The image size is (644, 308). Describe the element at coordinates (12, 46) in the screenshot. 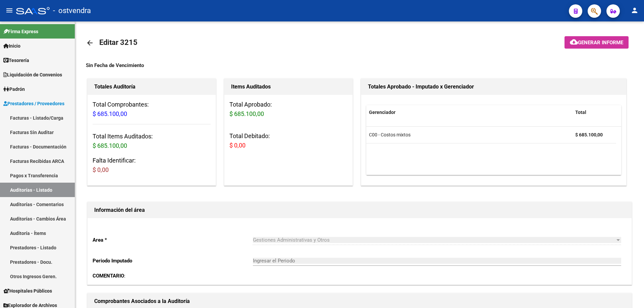

I see `span: Inicio` at that location.